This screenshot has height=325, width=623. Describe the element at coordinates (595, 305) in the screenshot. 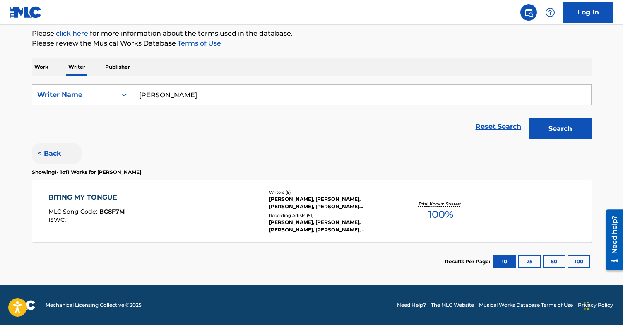

I see `a: Privacy Policy` at that location.